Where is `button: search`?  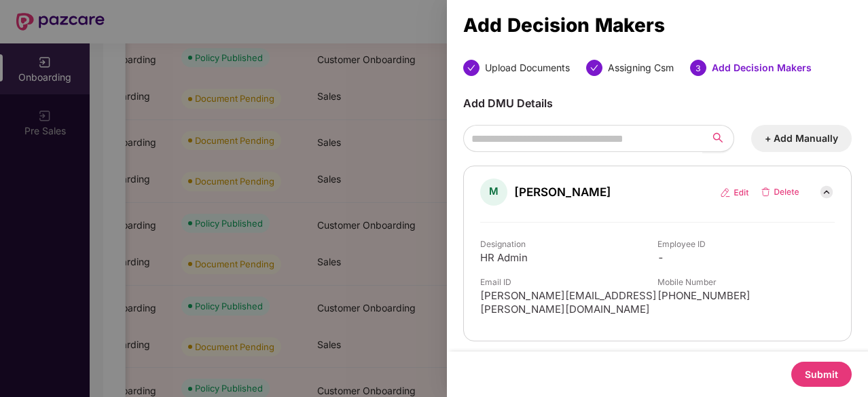
button: search is located at coordinates (718, 139).